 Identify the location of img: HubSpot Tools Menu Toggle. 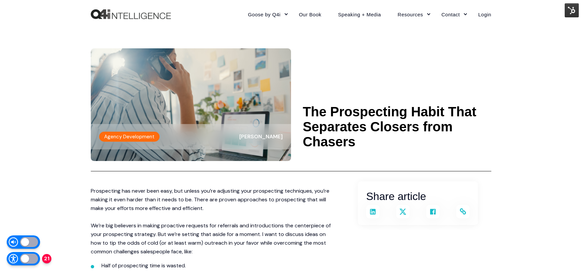
(572, 10).